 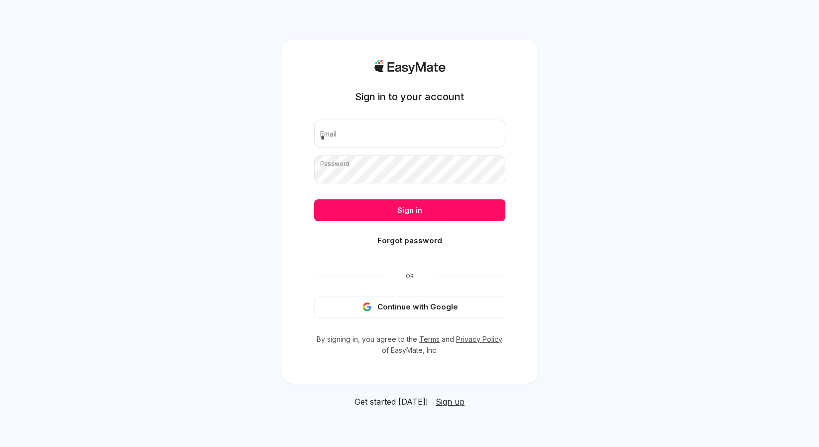 What do you see at coordinates (410, 307) in the screenshot?
I see `button: Continue with Google` at bounding box center [410, 307].